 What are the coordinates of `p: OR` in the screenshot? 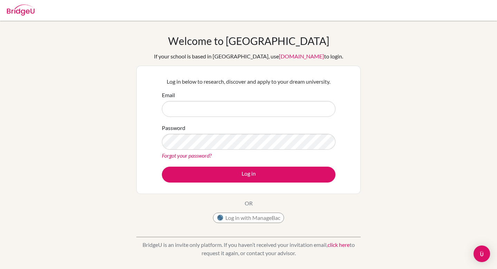 It's located at (249, 203).